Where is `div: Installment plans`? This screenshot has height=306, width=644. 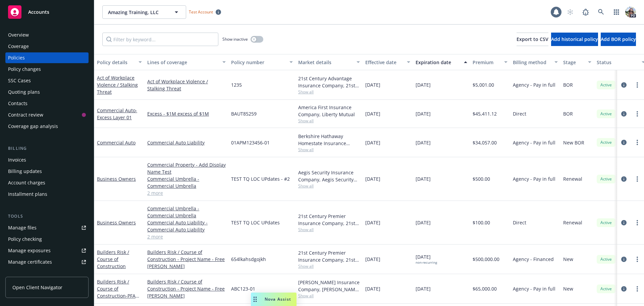
div: Installment plans is located at coordinates (27, 195).